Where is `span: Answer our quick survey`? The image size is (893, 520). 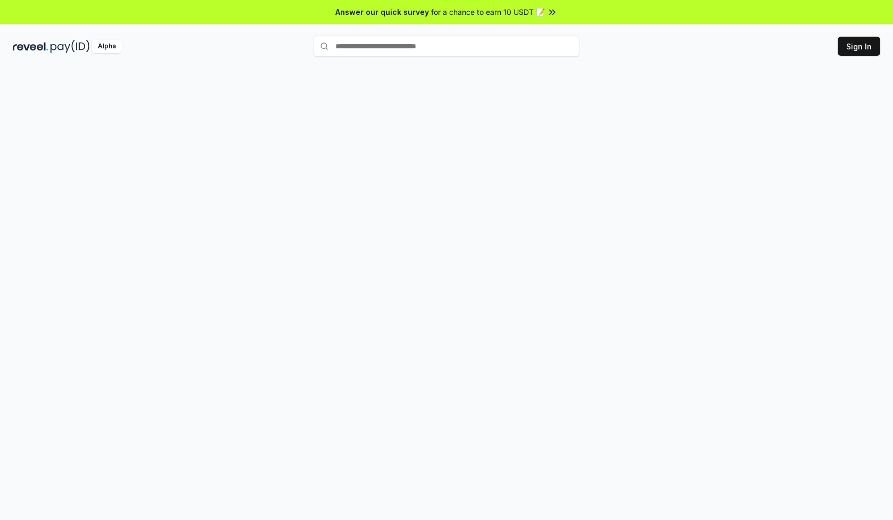
span: Answer our quick survey is located at coordinates (382, 12).